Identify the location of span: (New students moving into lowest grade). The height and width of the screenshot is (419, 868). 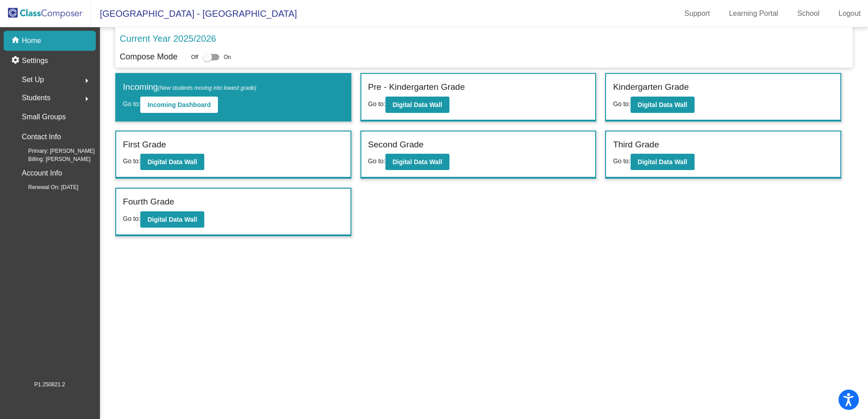
(207, 88).